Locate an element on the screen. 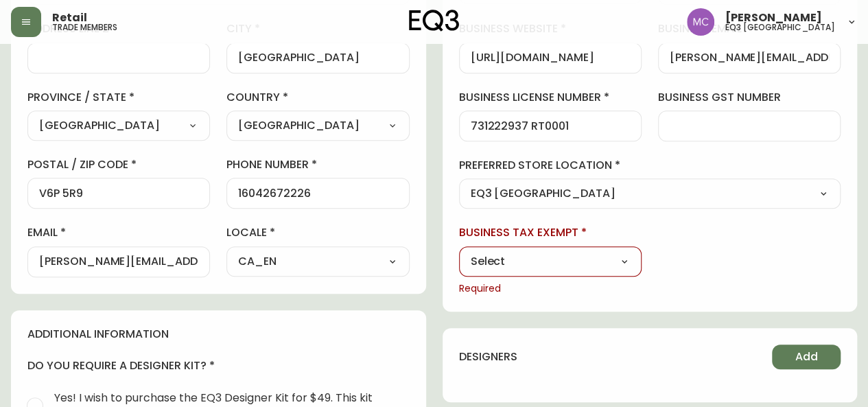  label: locale is located at coordinates (318, 233).